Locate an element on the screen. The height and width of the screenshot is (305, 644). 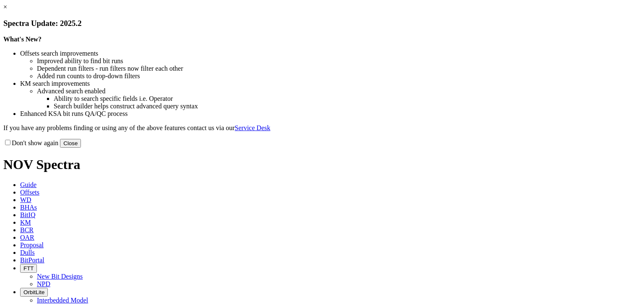
li: KM search improvements is located at coordinates (331, 84).